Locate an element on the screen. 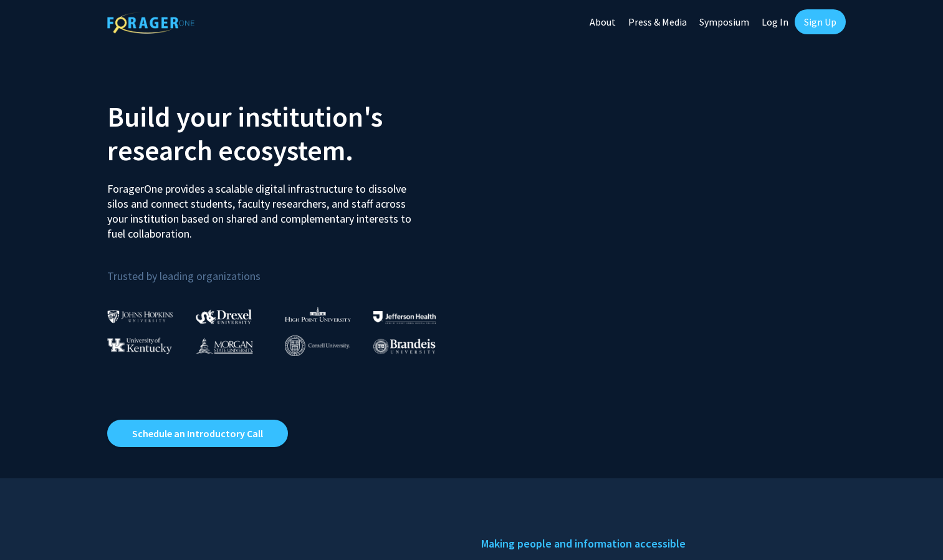  img: Brandeis University is located at coordinates (404, 346).